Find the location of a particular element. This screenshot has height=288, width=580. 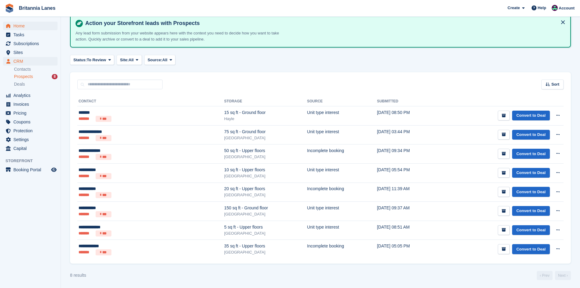

img: Kirsty Miles is located at coordinates (555, 8).